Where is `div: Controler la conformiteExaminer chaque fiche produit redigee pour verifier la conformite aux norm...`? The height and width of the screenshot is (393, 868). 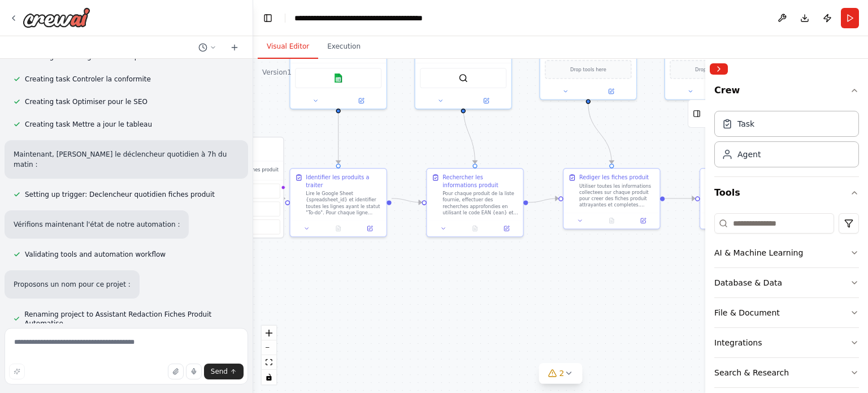
div: Controler la conformiteExaminer chaque fiche produit redigee pour verifier la conformite aux norm... is located at coordinates (748, 198).